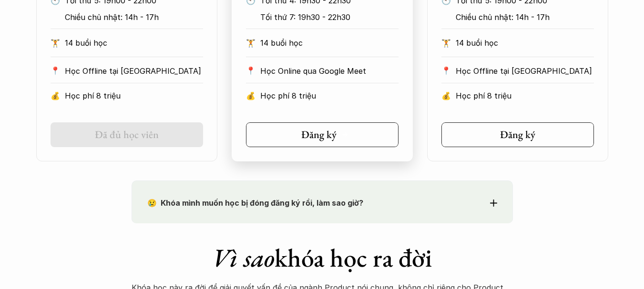  Describe the element at coordinates (243, 258) in the screenshot. I see `em: Vì sao` at that location.